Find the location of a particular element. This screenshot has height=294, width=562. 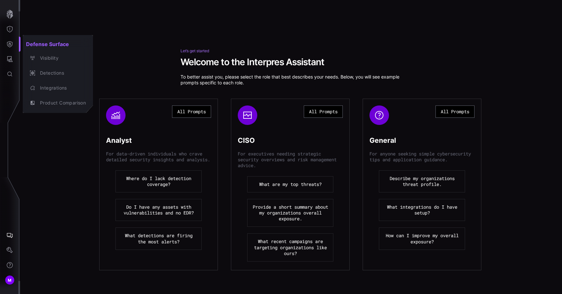

button: Product Comparison is located at coordinates (58, 103).